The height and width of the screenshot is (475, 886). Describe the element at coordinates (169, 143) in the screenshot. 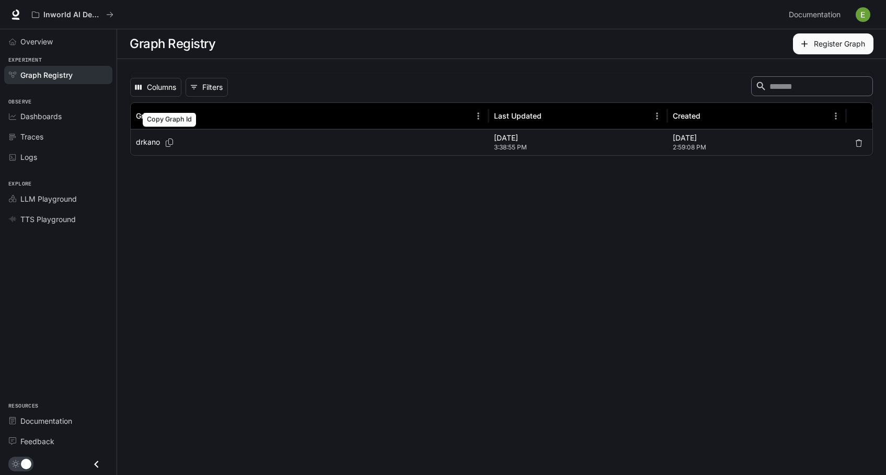

I see `button: Copy Graph Id` at that location.